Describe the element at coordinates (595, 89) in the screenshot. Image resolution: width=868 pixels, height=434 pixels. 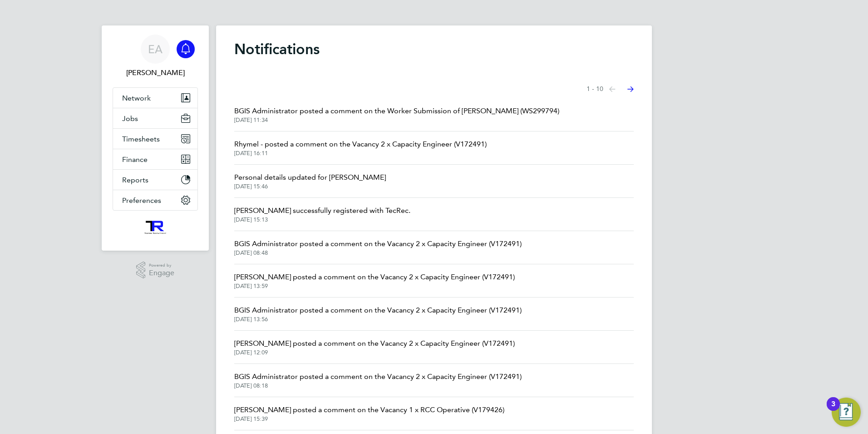
I see `span: 1 - 10` at that location.